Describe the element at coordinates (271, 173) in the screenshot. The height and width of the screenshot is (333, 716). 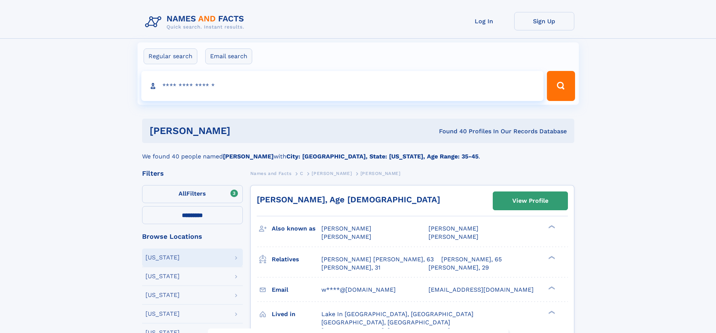
I see `a: Names and Facts` at that location.